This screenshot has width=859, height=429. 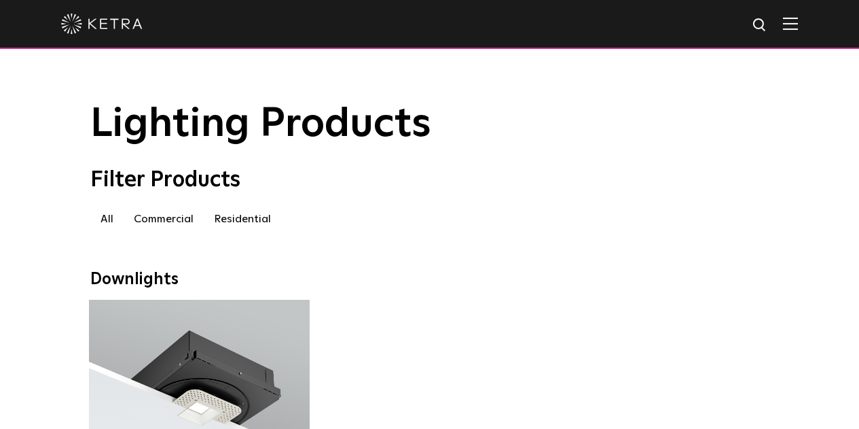 I want to click on img: search icon, so click(x=760, y=25).